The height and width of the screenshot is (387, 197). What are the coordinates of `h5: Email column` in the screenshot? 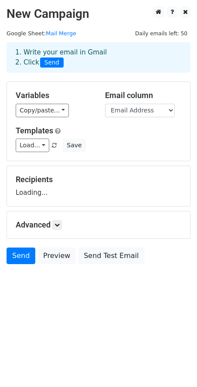 It's located at (143, 95).